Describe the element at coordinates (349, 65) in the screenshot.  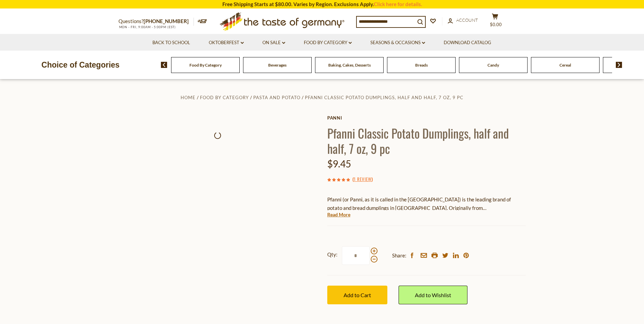
I see `span: Baking, Cakes, Desserts` at that location.